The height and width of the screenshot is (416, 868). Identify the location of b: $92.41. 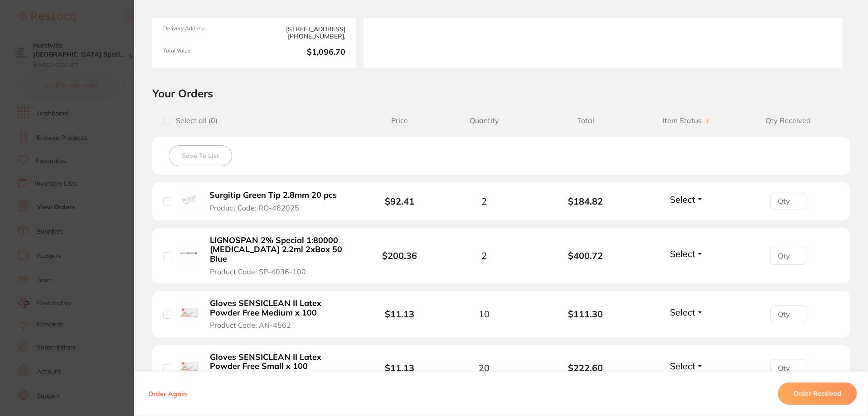
(399, 201).